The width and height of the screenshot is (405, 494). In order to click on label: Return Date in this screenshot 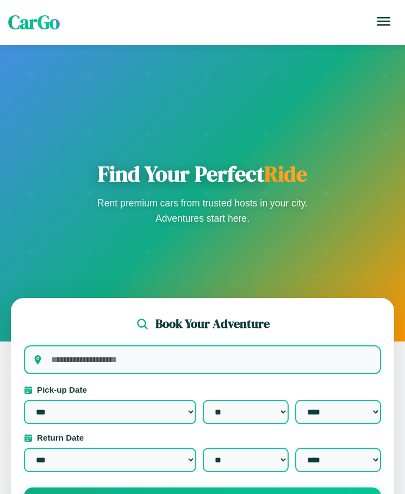, I will do `click(202, 437)`.